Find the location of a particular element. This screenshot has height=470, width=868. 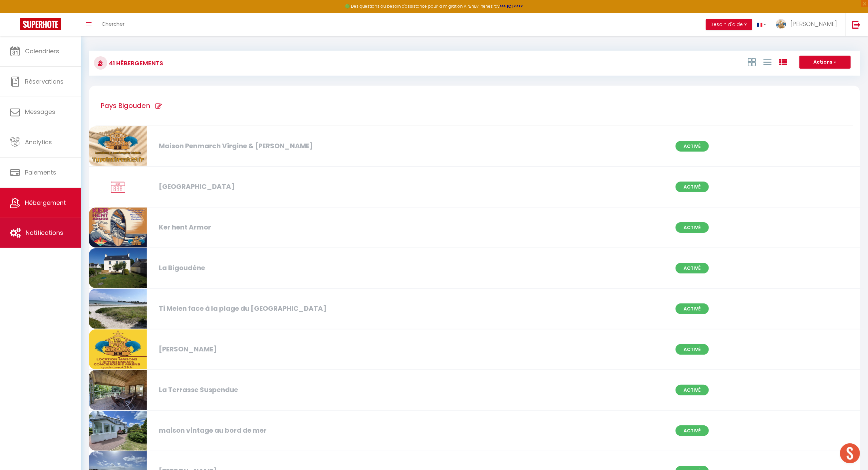

div: La Terrasse Suspendue is located at coordinates (281, 390).